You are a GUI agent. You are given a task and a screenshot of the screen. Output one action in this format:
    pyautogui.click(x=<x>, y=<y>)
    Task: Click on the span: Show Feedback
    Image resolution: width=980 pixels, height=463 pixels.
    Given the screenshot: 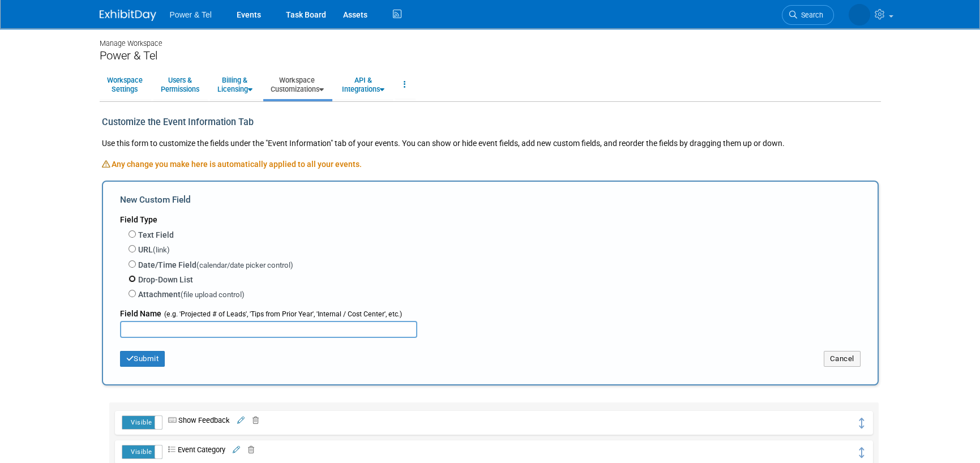 What is the action you would take?
    pyautogui.click(x=196, y=420)
    